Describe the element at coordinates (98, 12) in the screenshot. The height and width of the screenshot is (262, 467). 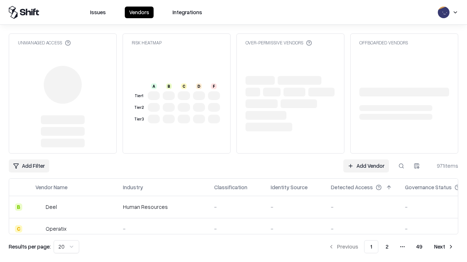
I see `button: Issues` at that location.